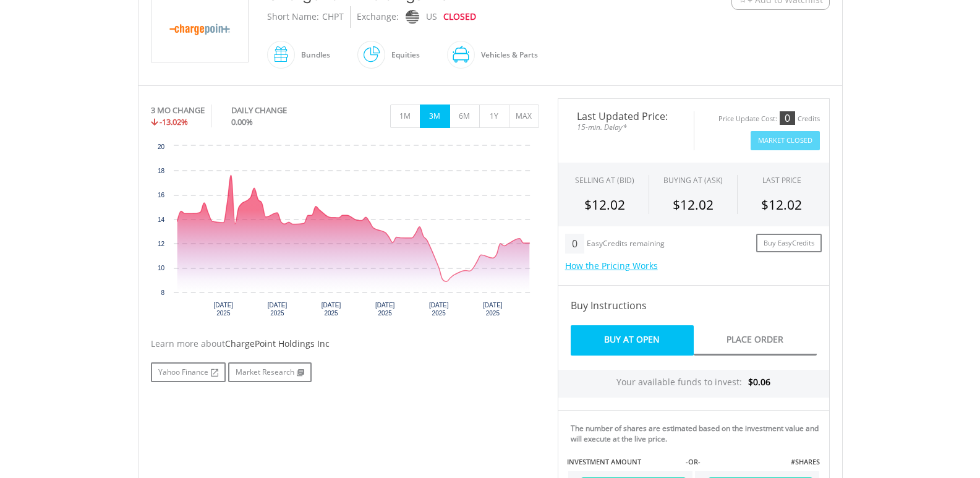 The image size is (980, 478). Describe the element at coordinates (693, 180) in the screenshot. I see `span: BUYING AT (ASK)` at that location.